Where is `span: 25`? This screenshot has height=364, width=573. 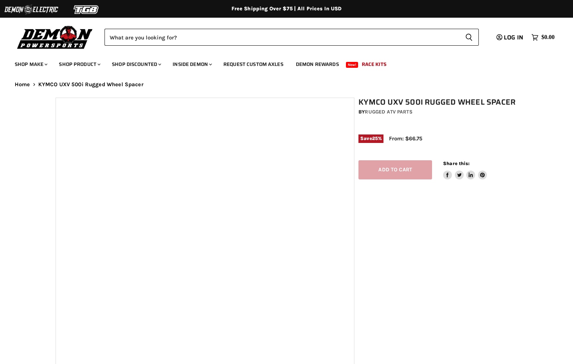 span: 25 is located at coordinates (375, 138).